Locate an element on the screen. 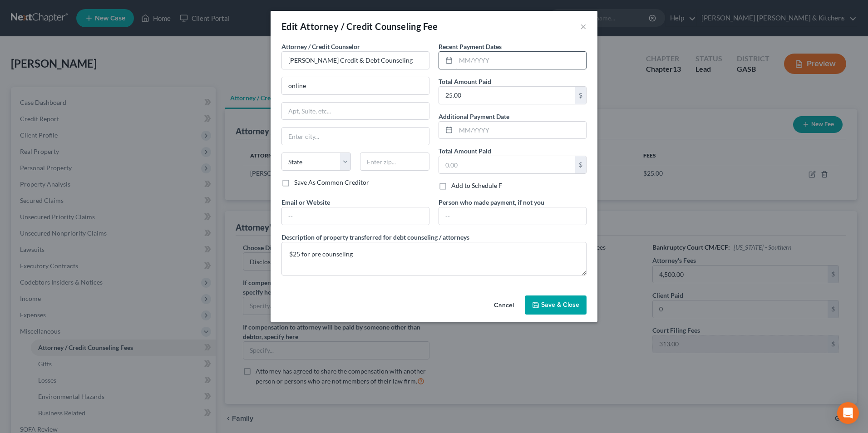  div: Open Intercom Messenger is located at coordinates (848, 413).